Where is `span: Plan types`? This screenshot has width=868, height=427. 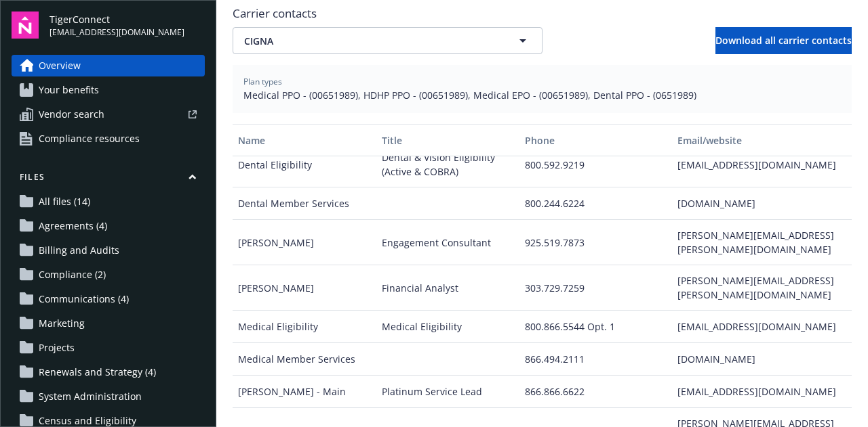 span: Plan types is located at coordinates (542, 82).